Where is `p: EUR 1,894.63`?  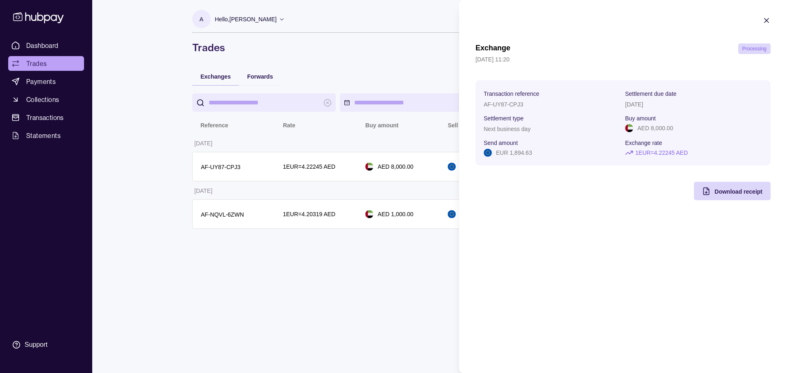 p: EUR 1,894.63 is located at coordinates (514, 153).